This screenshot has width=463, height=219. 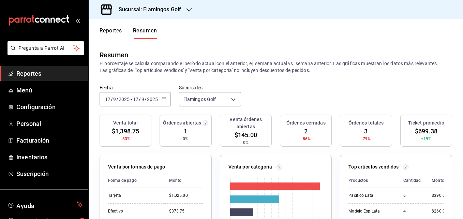 What do you see at coordinates (439, 211) in the screenshot?
I see `div: $260.00` at bounding box center [439, 211].